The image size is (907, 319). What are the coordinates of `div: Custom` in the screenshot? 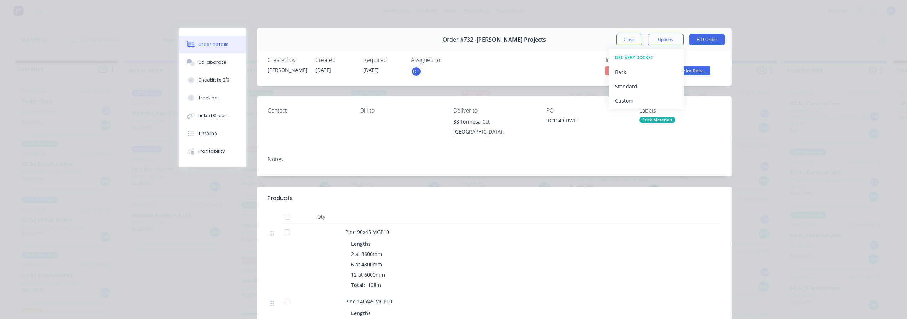 It's located at (646, 100).